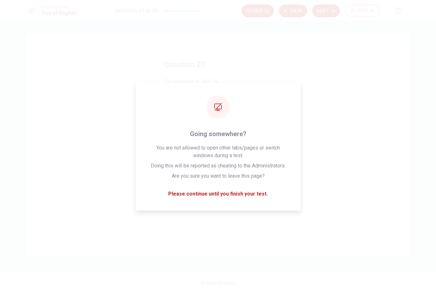 The image size is (436, 293). I want to click on div: A, so click(172, 103).